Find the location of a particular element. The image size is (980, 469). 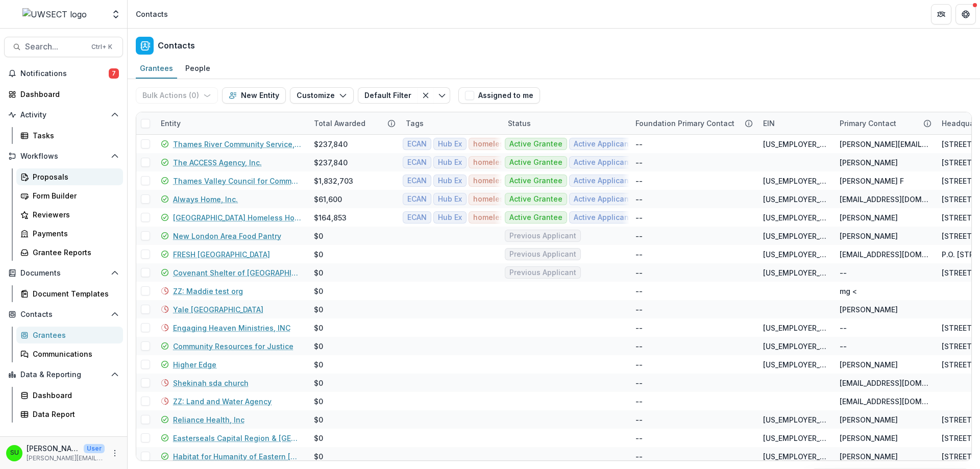

span: Data & Reporting is located at coordinates (63, 374).